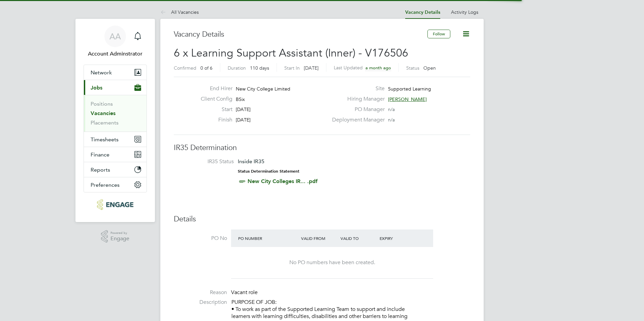 Image resolution: width=644 pixels, height=321 pixels. I want to click on a: Vacancies, so click(103, 113).